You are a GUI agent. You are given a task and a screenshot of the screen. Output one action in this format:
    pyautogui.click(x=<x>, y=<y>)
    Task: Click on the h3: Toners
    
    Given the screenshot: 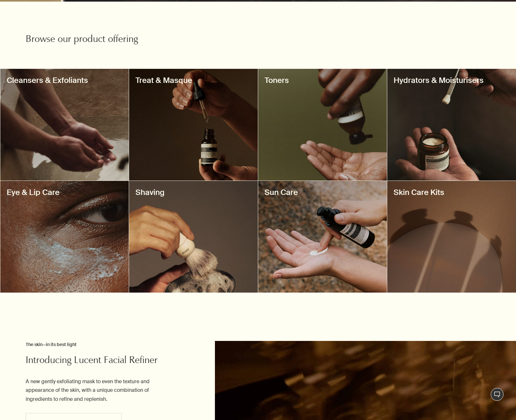 What is the action you would take?
    pyautogui.click(x=322, y=80)
    